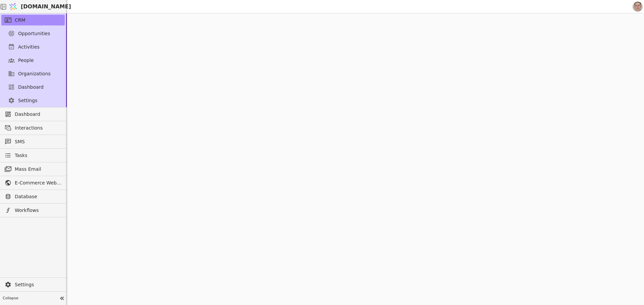 The width and height of the screenshot is (644, 305). I want to click on a: People, so click(33, 60).